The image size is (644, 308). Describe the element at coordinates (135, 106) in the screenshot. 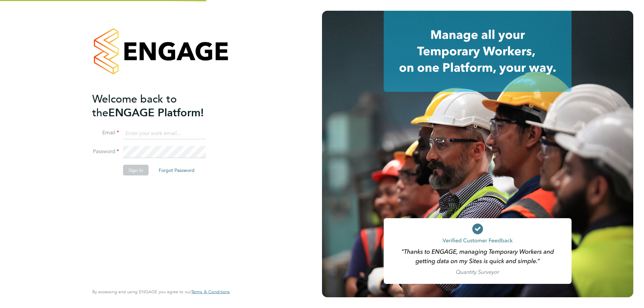

I see `span: Welcome back to the` at that location.